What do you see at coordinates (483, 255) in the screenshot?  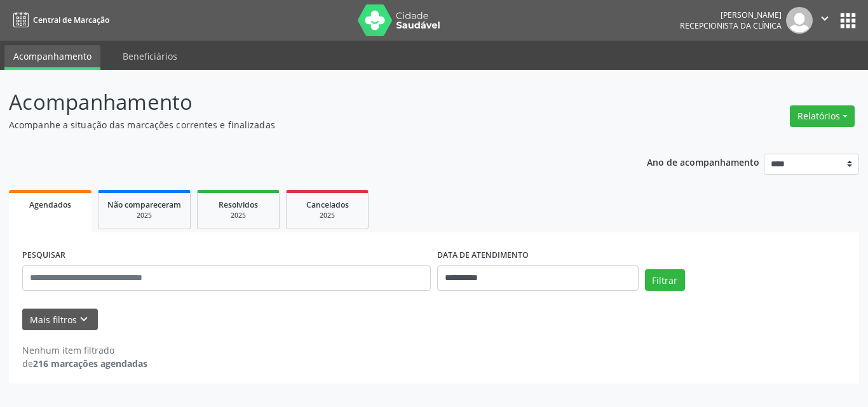 I see `label: DATA DE ATENDIMENTO` at bounding box center [483, 255].